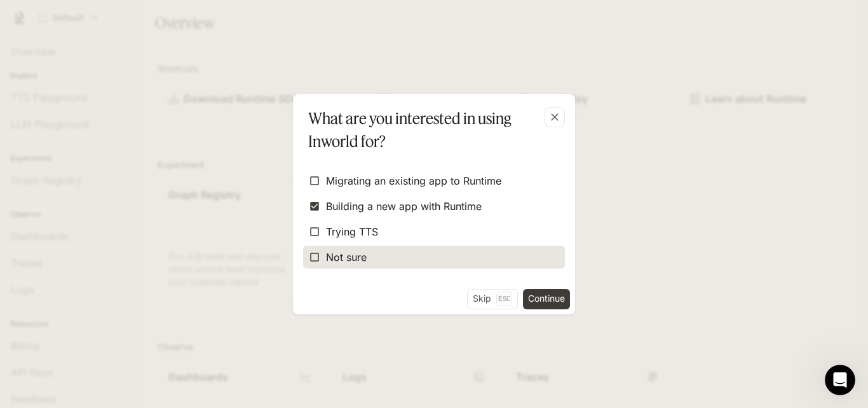  What do you see at coordinates (352, 231) in the screenshot?
I see `span: Trying TTS` at bounding box center [352, 231].